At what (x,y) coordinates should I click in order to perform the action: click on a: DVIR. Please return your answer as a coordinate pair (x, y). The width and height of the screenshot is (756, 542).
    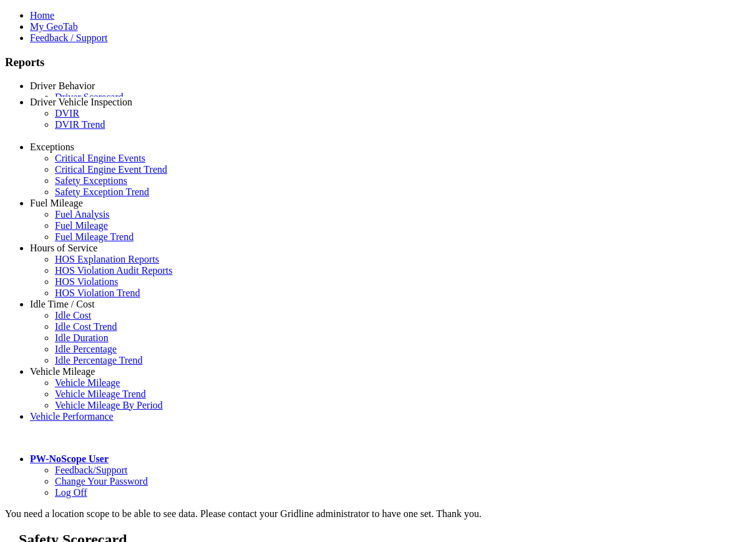
    Looking at the image, I should click on (66, 113).